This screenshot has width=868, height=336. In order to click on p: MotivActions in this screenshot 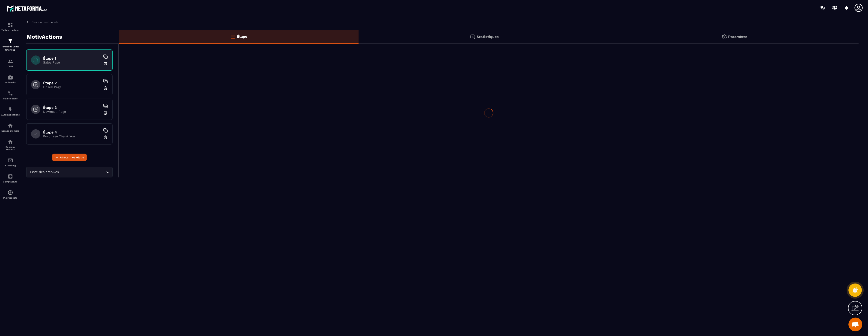, I will do `click(44, 37)`.